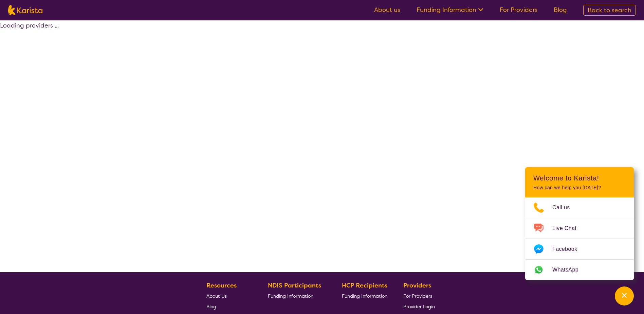 This screenshot has height=314, width=644. What do you see at coordinates (25, 10) in the screenshot?
I see `img: Karista logo` at bounding box center [25, 10].